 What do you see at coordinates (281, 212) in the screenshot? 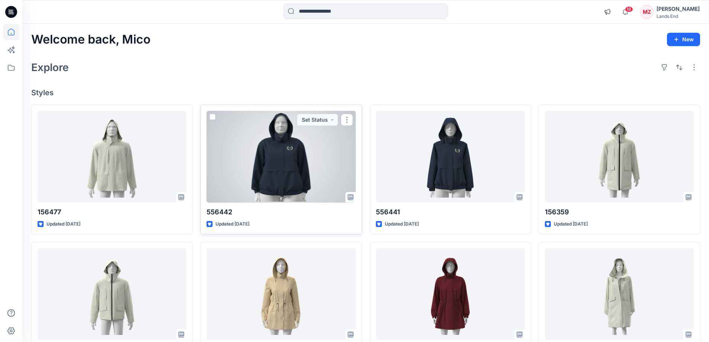
I see `p: 556442` at bounding box center [281, 212].